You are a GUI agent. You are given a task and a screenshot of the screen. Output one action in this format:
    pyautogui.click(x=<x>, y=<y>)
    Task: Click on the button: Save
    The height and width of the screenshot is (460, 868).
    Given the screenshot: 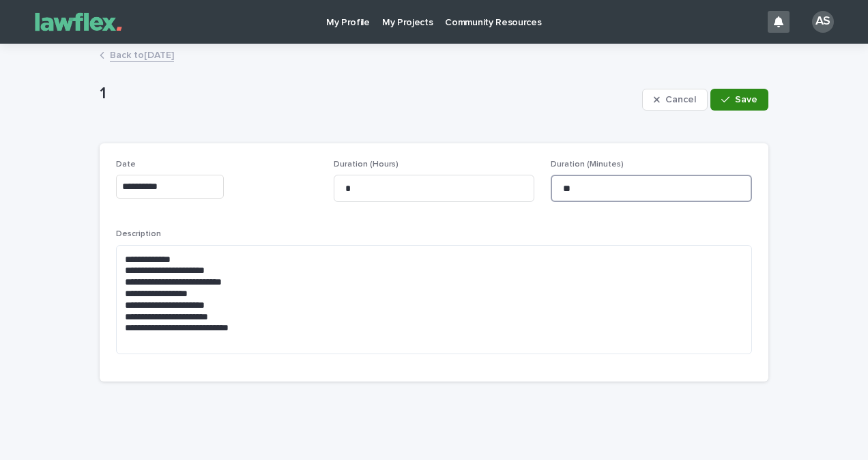 What is the action you would take?
    pyautogui.click(x=739, y=100)
    